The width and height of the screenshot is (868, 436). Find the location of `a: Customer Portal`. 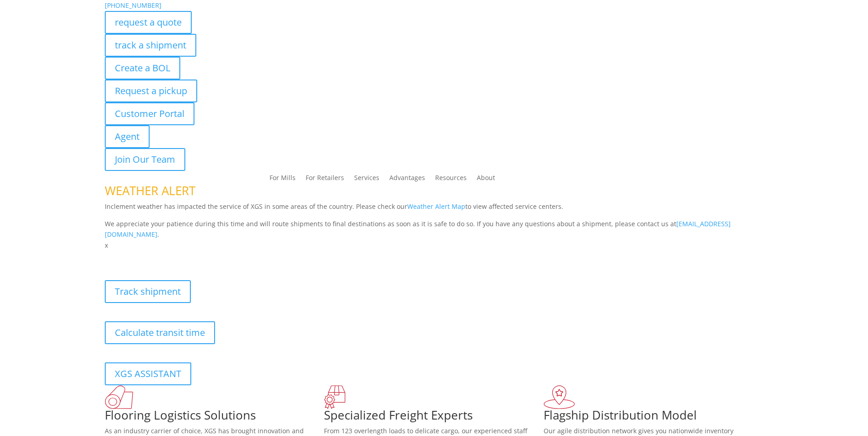

a: Customer Portal is located at coordinates (150, 114).